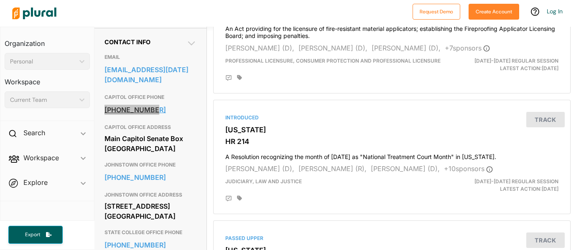 This screenshot has height=250, width=571. I want to click on div: Introduced, so click(392, 118).